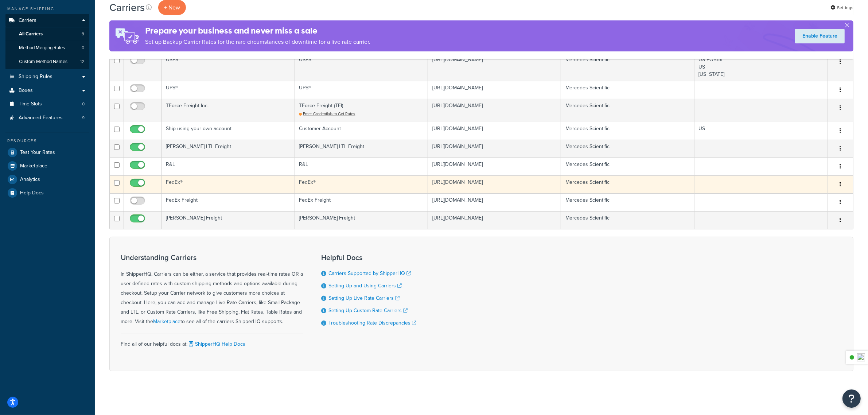 The height and width of the screenshot is (415, 868). I want to click on a: Test Your Rates, so click(48, 153).